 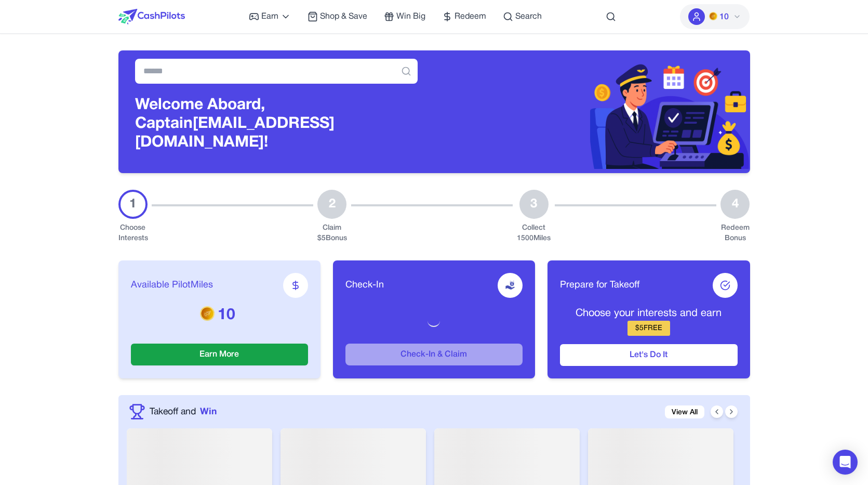 What do you see at coordinates (534, 233) in the screenshot?
I see `div: Collect 1500 Miles` at bounding box center [534, 233].